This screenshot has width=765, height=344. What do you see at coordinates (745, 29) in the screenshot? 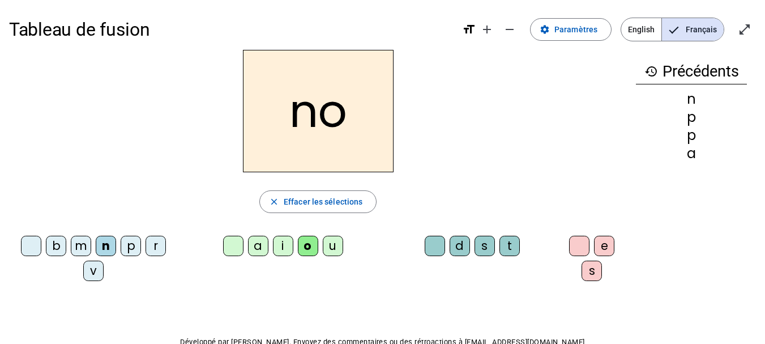
I see `mat-icon: open_in_full` at bounding box center [745, 29].